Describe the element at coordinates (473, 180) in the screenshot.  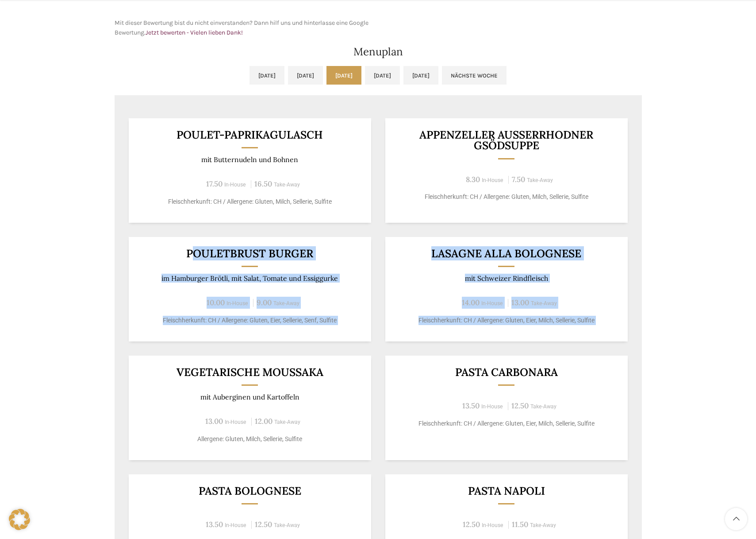
I see `span: 8.30` at that location.